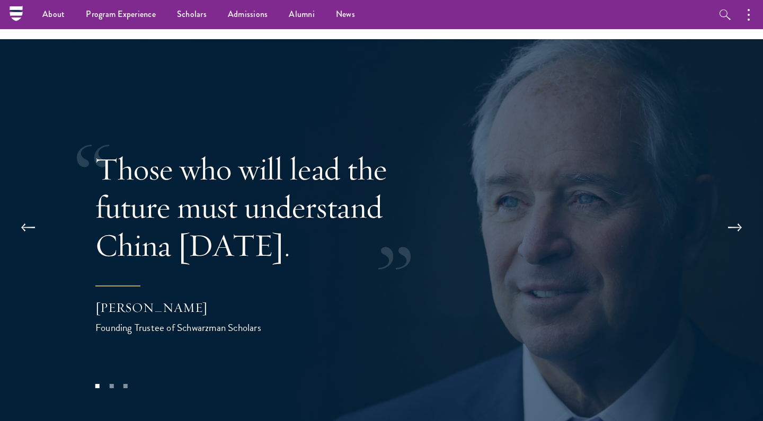 This screenshot has width=763, height=421. Describe the element at coordinates (98, 386) in the screenshot. I see `button: 1 of 3` at that location.